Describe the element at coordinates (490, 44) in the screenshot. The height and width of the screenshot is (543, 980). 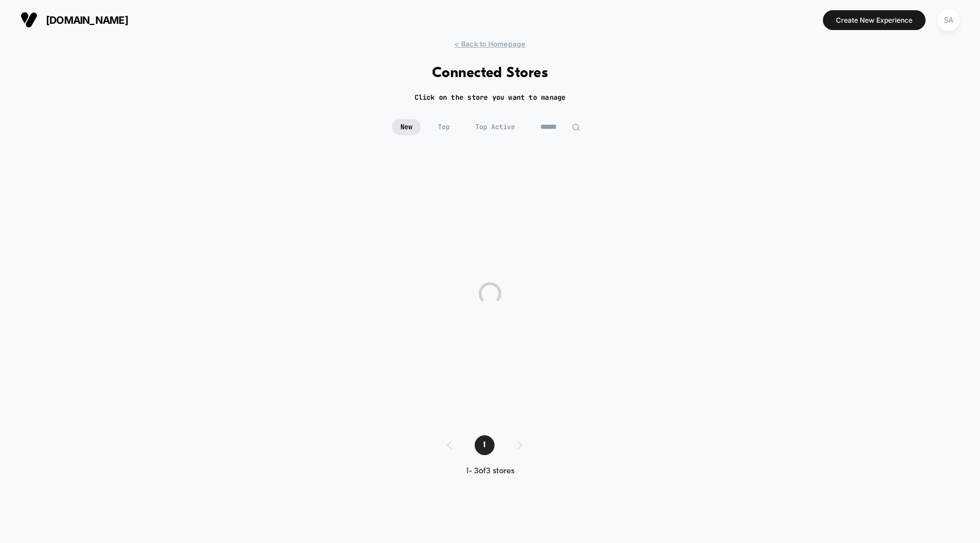
I see `span: < Back to Homepage` at that location.